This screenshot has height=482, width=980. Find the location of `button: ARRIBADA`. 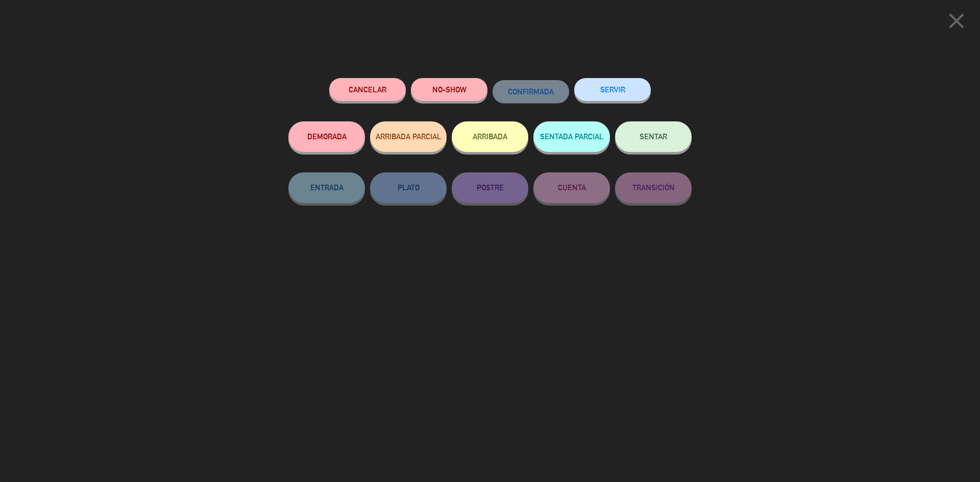

button: ARRIBADA is located at coordinates (490, 137).